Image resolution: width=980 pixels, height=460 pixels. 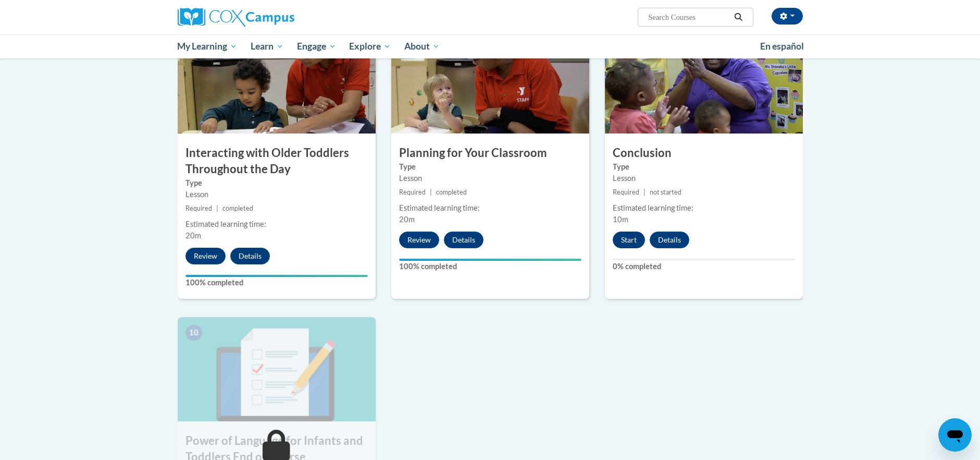 I want to click on span: My Learning, so click(x=207, y=46).